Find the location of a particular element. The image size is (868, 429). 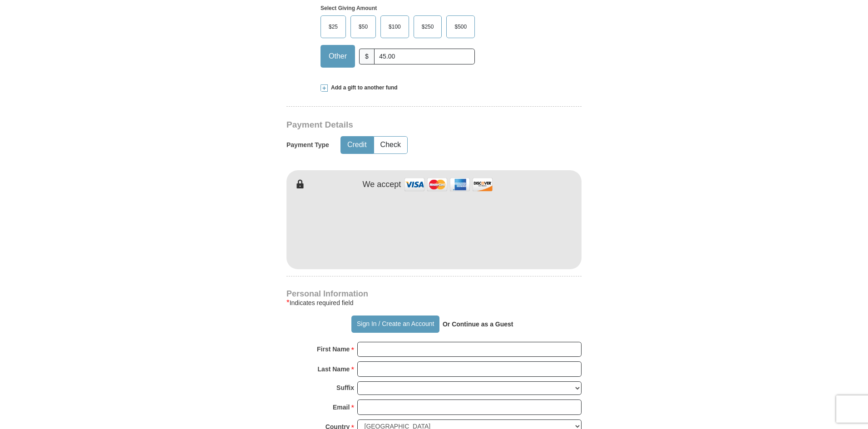

h4: Personal Information is located at coordinates (434, 293).